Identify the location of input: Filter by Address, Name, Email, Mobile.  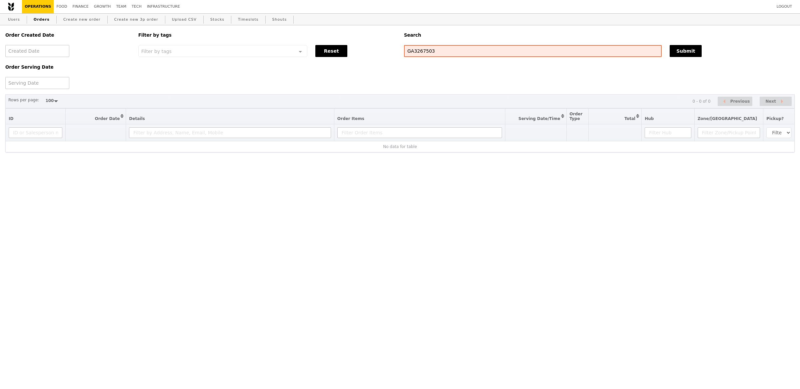
(230, 133).